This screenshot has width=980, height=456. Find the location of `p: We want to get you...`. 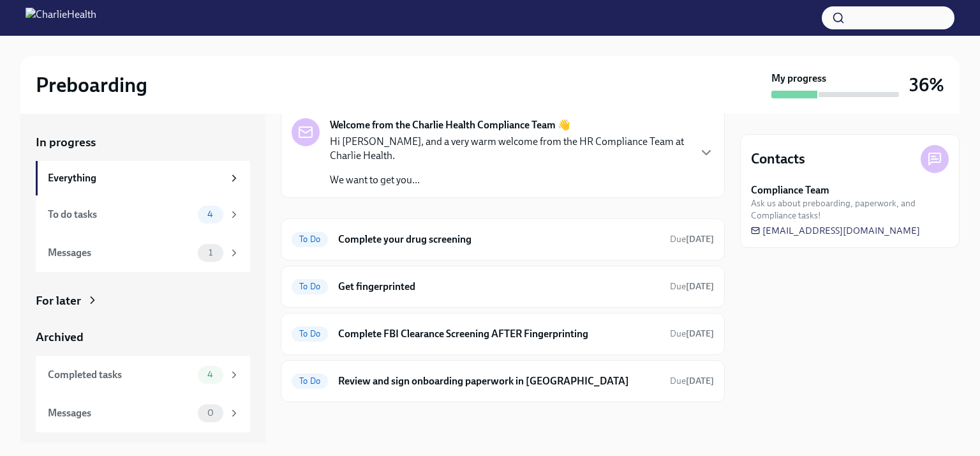

p: We want to get you... is located at coordinates (509, 180).